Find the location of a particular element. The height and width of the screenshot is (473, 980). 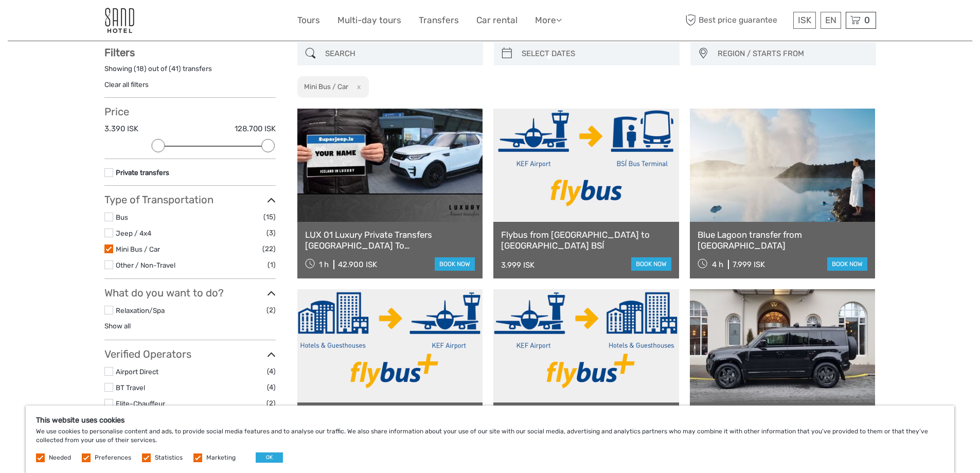

input: SEARCH is located at coordinates (399, 54).